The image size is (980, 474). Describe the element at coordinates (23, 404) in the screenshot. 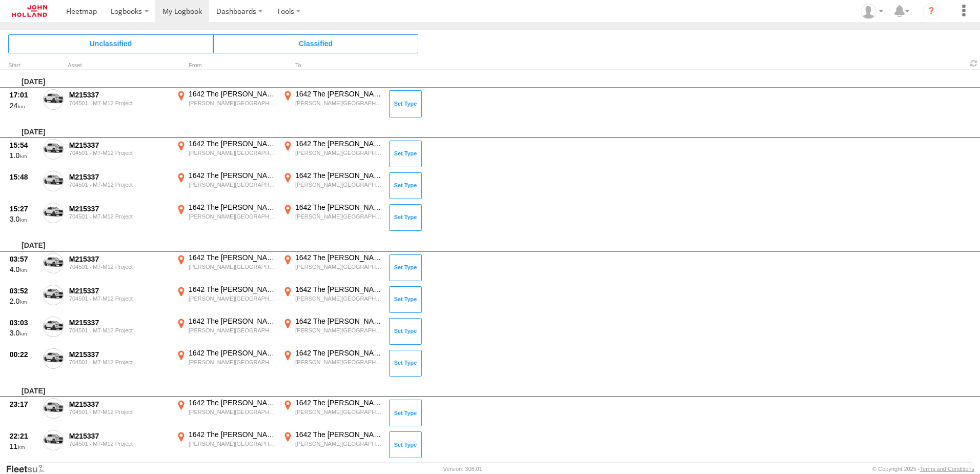

I see `div: 23:17` at that location.